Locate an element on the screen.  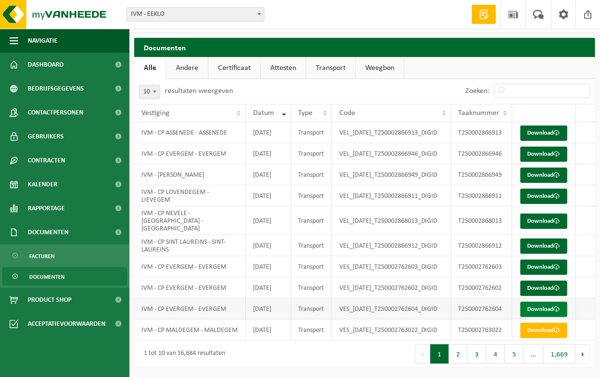
button: Next is located at coordinates (583, 354).